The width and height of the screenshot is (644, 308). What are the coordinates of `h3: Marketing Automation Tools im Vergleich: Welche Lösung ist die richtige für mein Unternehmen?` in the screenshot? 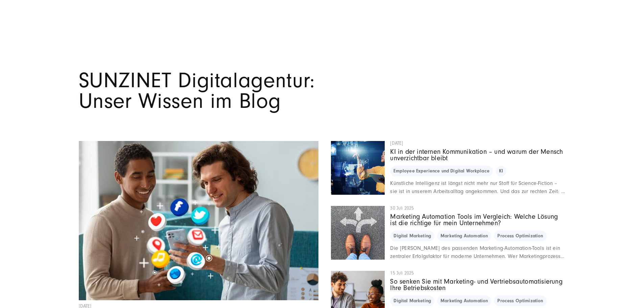 It's located at (477, 220).